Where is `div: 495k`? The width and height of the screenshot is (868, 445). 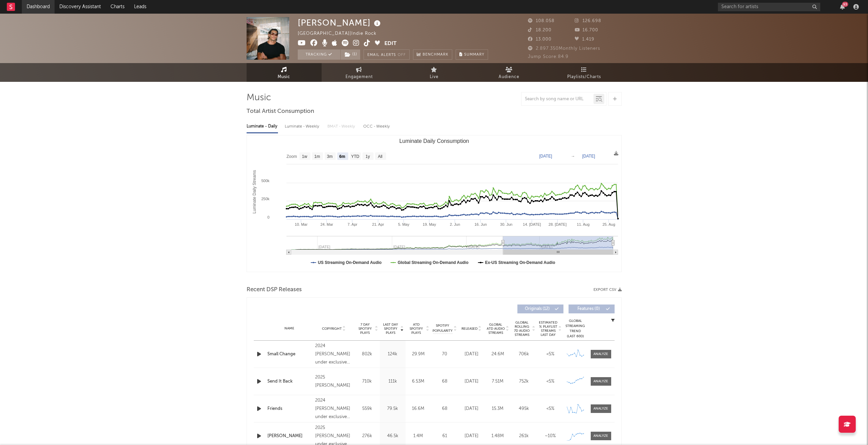 div: 495k is located at coordinates (524, 409).